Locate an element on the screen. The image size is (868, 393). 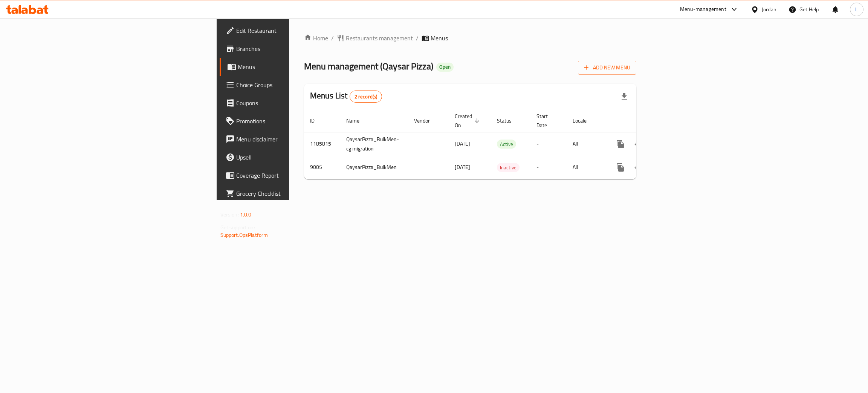
span: Add New Menu is located at coordinates (607, 68).